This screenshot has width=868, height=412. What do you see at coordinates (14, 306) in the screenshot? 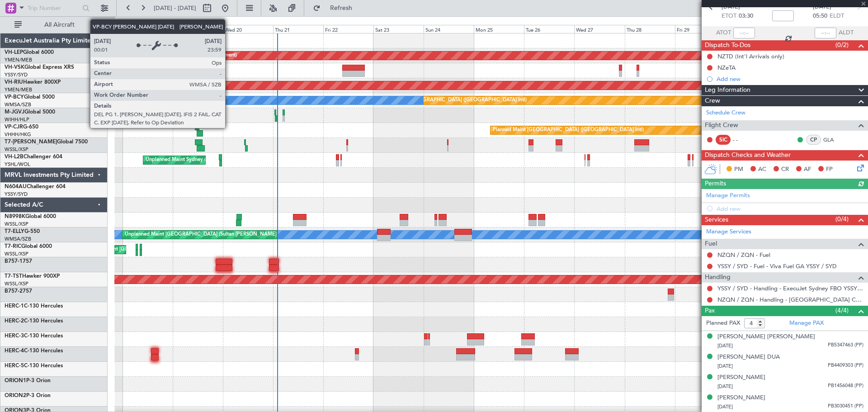
I see `span: HERC-1` at bounding box center [14, 306].